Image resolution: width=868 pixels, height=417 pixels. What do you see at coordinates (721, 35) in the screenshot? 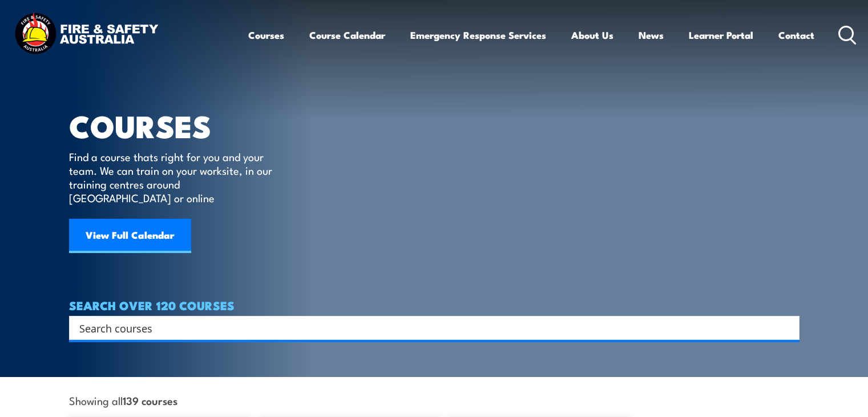
I see `a: Learner Portal` at bounding box center [721, 35].